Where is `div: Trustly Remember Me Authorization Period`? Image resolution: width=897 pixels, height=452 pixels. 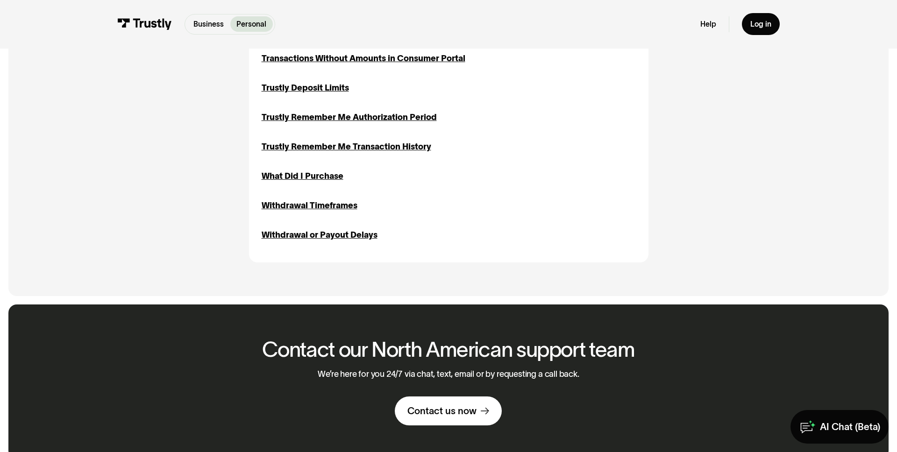
div: Trustly Remember Me Authorization Period is located at coordinates (349, 117).